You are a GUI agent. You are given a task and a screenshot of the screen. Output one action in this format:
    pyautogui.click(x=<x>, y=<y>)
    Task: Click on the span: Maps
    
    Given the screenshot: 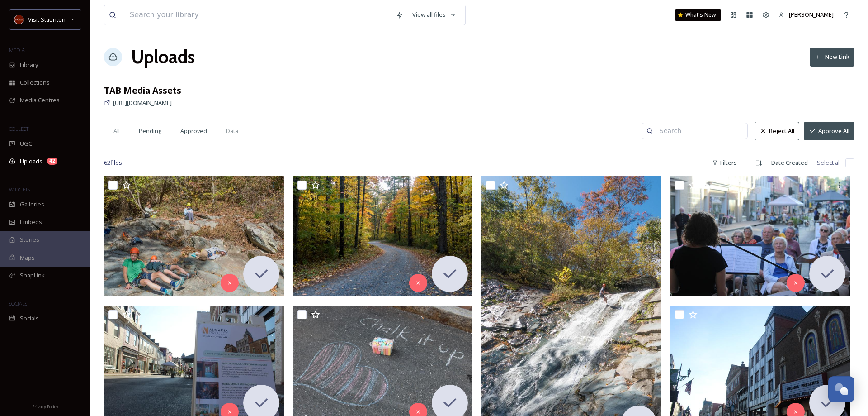 What is the action you would take?
    pyautogui.click(x=27, y=258)
    